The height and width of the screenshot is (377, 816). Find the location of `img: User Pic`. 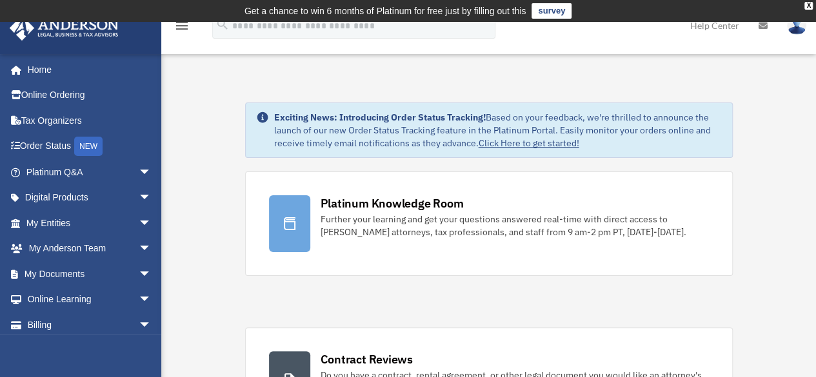

img: User Pic is located at coordinates (796, 25).